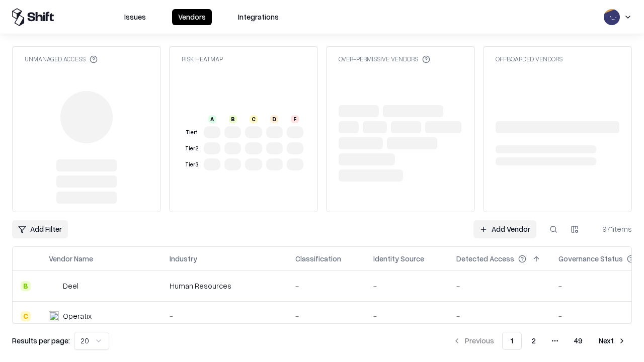  Describe the element at coordinates (224, 286) in the screenshot. I see `div: Human Resources` at that location.